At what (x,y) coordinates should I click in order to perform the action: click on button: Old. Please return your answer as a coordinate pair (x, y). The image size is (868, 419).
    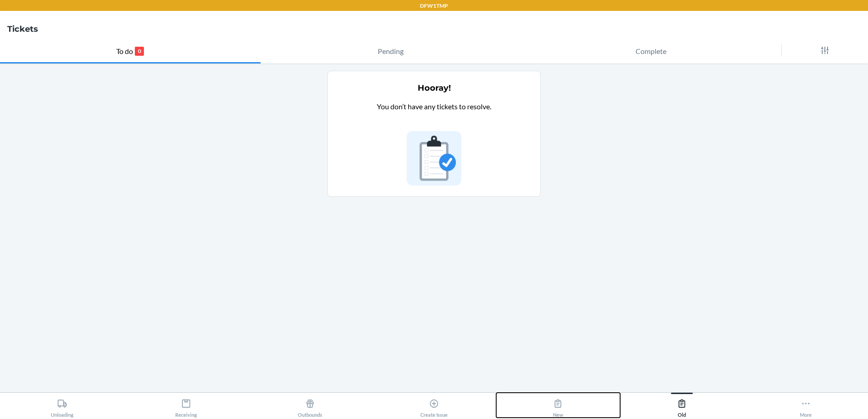
    Looking at the image, I should click on (682, 405).